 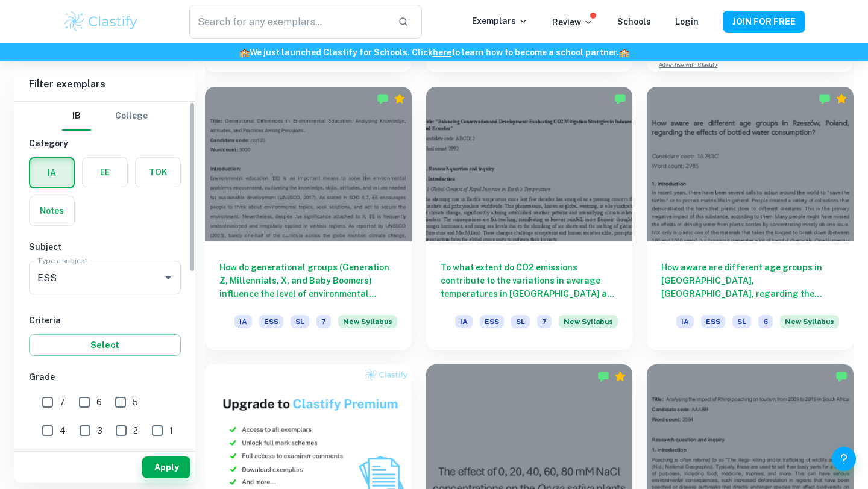 I want to click on button: Notes, so click(x=52, y=211).